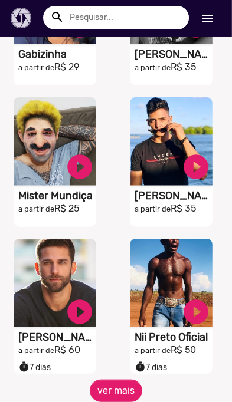 This screenshot has height=402, width=232. Describe the element at coordinates (57, 67) in the screenshot. I see `h2: R$ 29` at that location.